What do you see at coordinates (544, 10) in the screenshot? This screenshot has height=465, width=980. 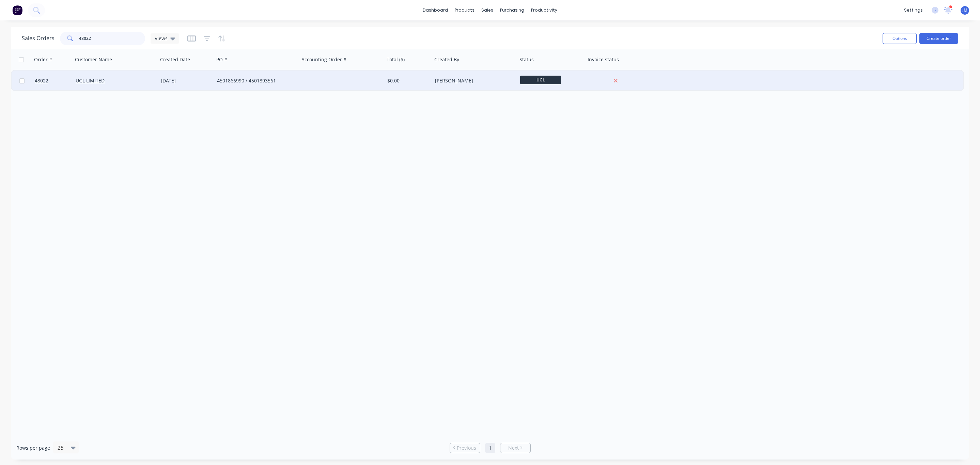 I see `div: productivity` at bounding box center [544, 10].